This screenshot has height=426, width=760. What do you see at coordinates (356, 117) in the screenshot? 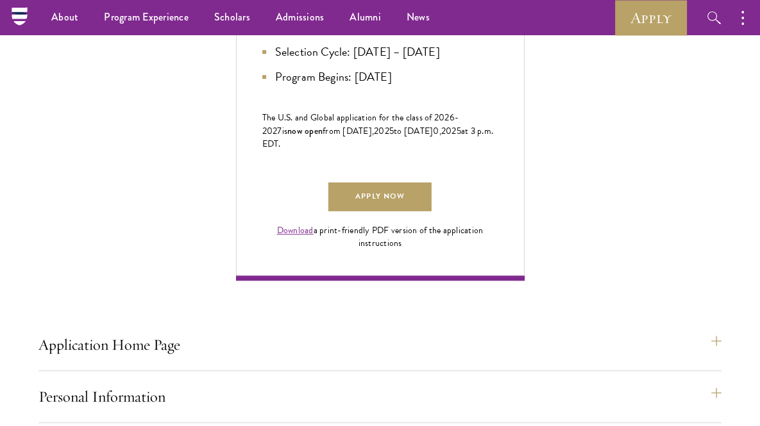
I see `span: The U.S. and Global application for the class of 202` at bounding box center [356, 117].